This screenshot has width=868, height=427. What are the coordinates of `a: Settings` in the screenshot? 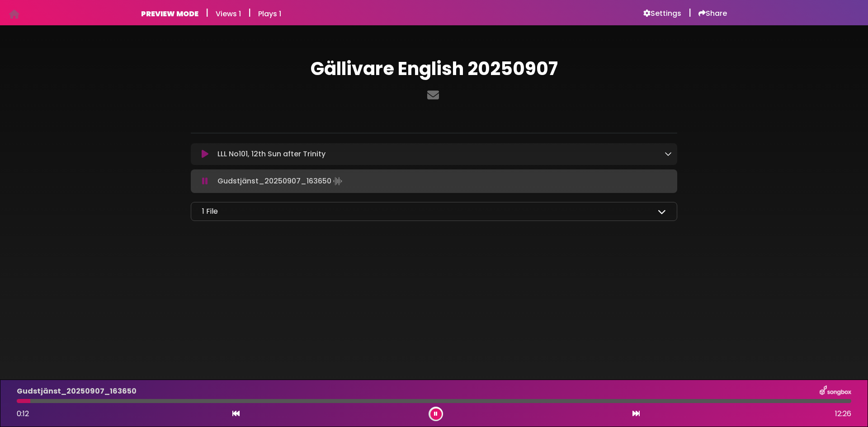 It's located at (663, 14).